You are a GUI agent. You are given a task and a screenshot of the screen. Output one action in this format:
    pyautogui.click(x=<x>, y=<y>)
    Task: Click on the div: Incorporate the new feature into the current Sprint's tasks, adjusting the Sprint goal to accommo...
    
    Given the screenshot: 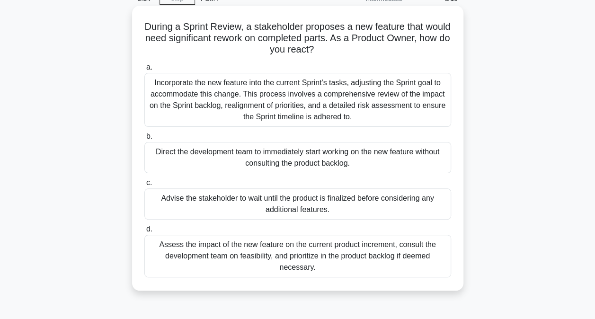 What is the action you would take?
    pyautogui.click(x=298, y=100)
    